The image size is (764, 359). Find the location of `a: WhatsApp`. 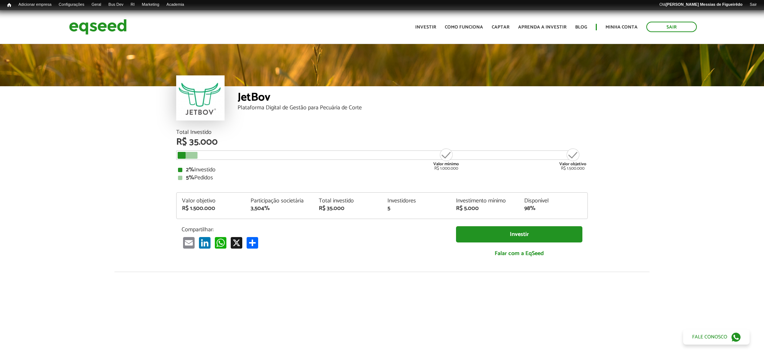

a: WhatsApp is located at coordinates (220, 242).